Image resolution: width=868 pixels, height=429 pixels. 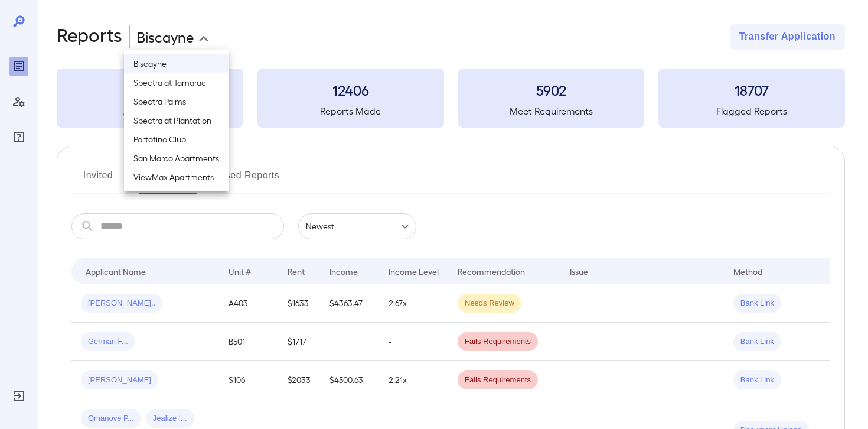 I want to click on li: Spectra at Tamarac, so click(x=176, y=82).